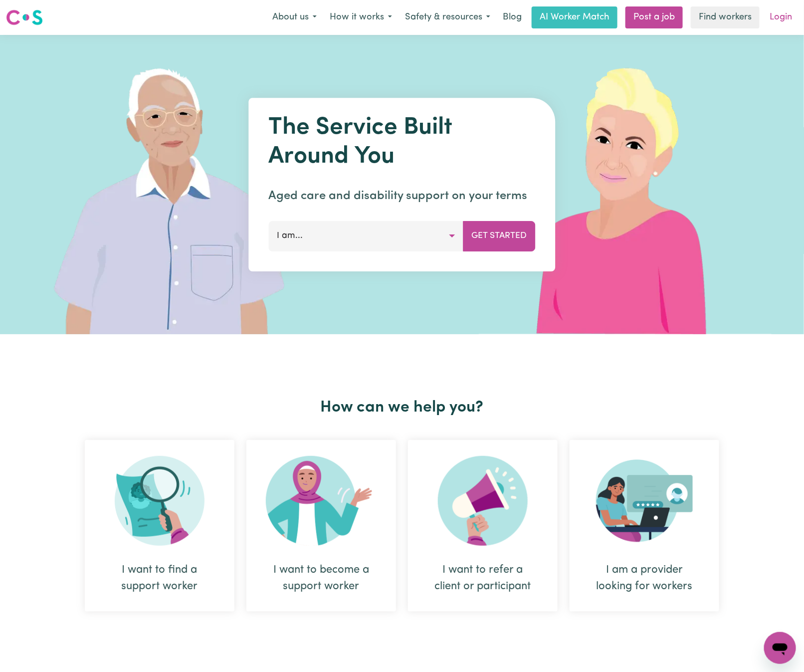 The image size is (804, 672). What do you see at coordinates (574, 17) in the screenshot?
I see `a: AI Worker Match` at bounding box center [574, 17].